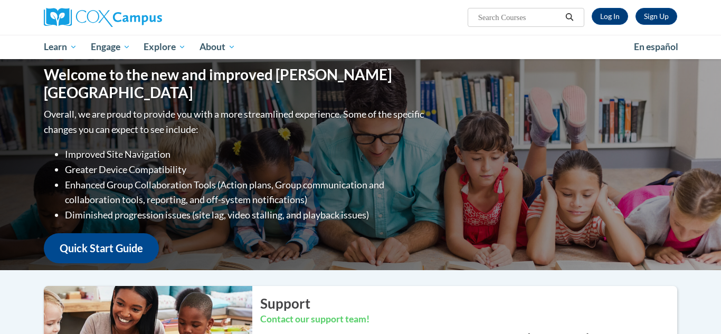 Image resolution: width=721 pixels, height=334 pixels. Describe the element at coordinates (144, 17) in the screenshot. I see `a: Cox Campus` at that location.